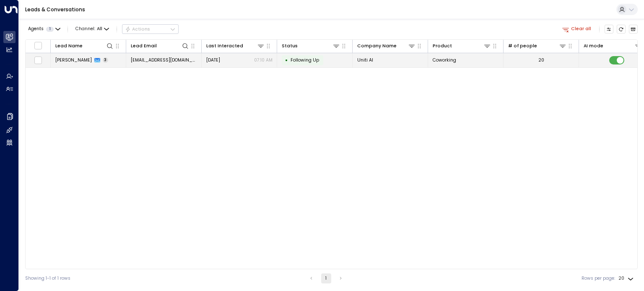  I want to click on nav: pagination navigation, so click(326, 278).